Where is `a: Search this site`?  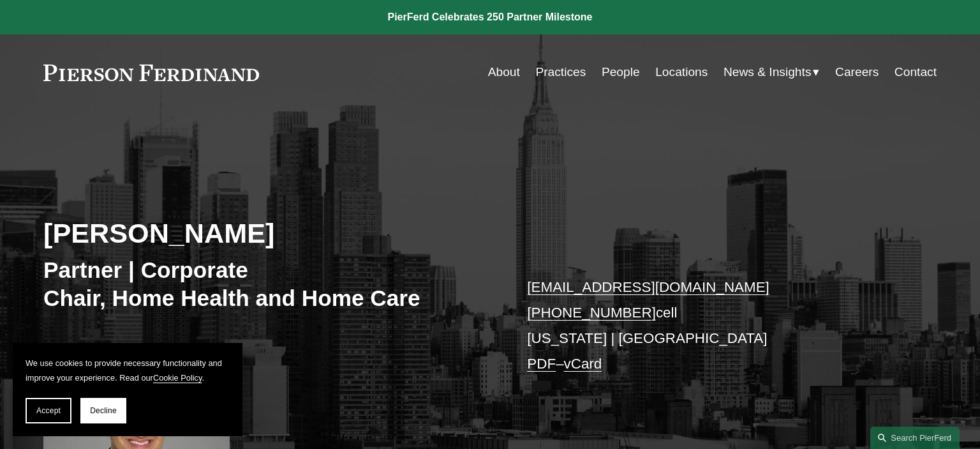
a: Search this site is located at coordinates (915, 437).